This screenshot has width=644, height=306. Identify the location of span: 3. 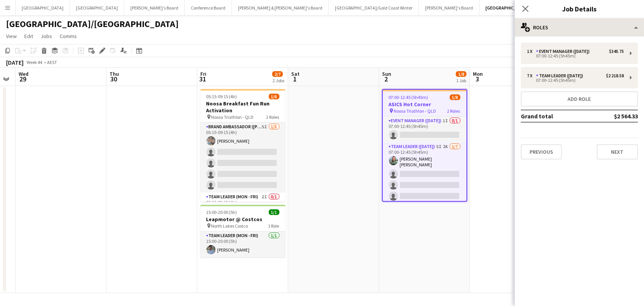
(477, 79).